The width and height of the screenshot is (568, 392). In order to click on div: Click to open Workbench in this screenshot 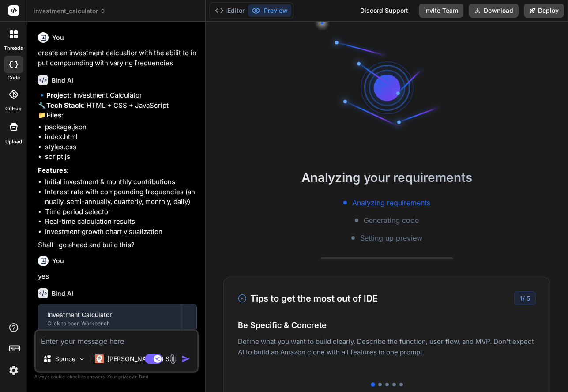, I will do `click(110, 324)`.